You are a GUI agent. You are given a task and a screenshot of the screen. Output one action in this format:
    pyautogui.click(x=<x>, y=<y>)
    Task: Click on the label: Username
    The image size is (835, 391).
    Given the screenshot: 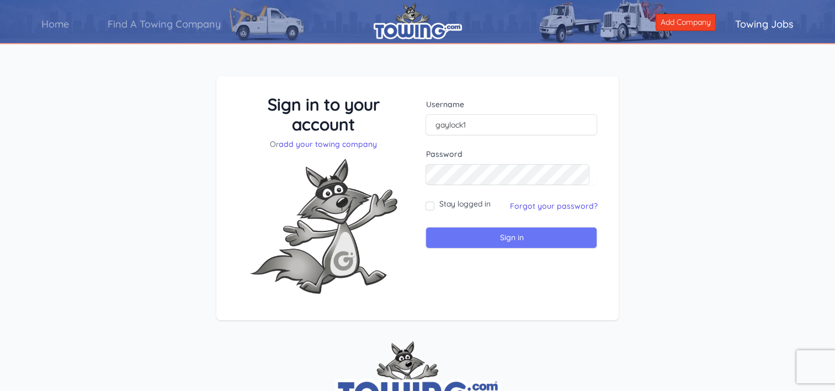 What is the action you would take?
    pyautogui.click(x=511, y=104)
    